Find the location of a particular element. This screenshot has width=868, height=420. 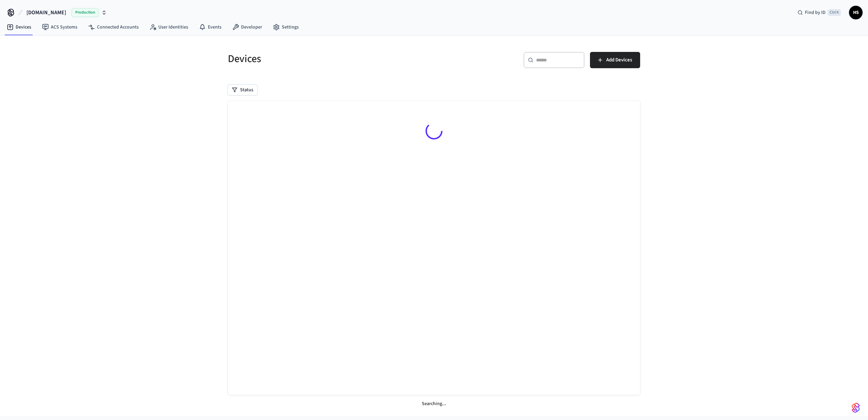

a: Events is located at coordinates (210, 27).